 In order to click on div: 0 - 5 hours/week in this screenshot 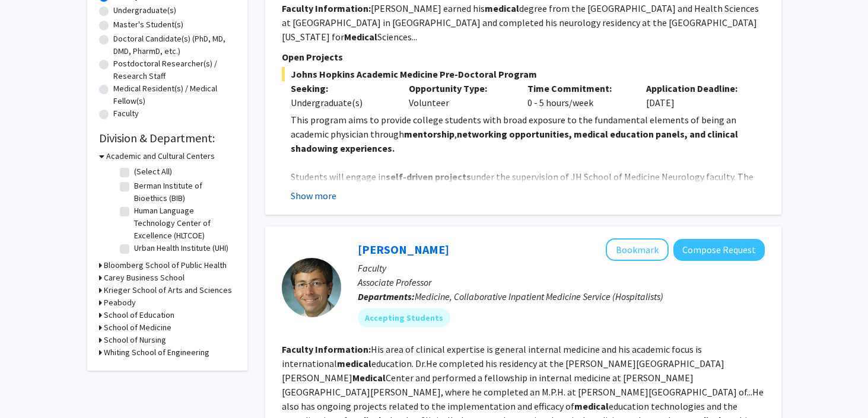, I will do `click(578, 95)`.